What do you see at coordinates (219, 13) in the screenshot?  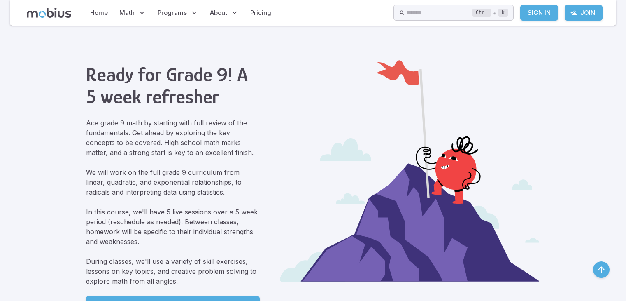 I see `span: About` at bounding box center [219, 13].